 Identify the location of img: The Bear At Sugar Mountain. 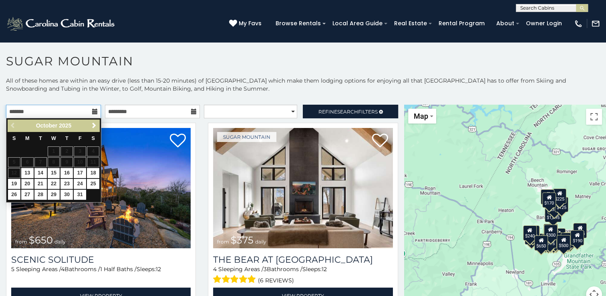
(303, 188).